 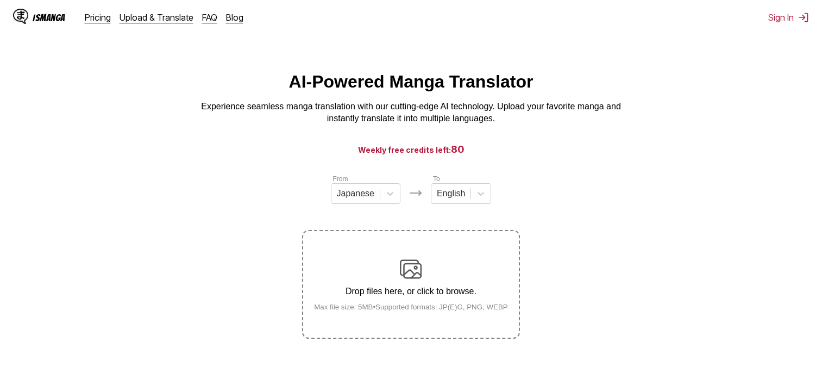 I want to click on a: Blog, so click(x=235, y=17).